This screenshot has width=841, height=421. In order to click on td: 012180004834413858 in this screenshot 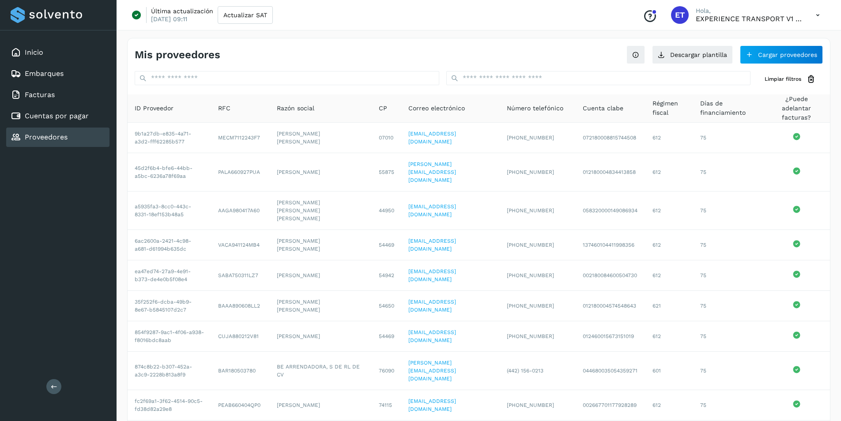, I will do `click(611, 172)`.